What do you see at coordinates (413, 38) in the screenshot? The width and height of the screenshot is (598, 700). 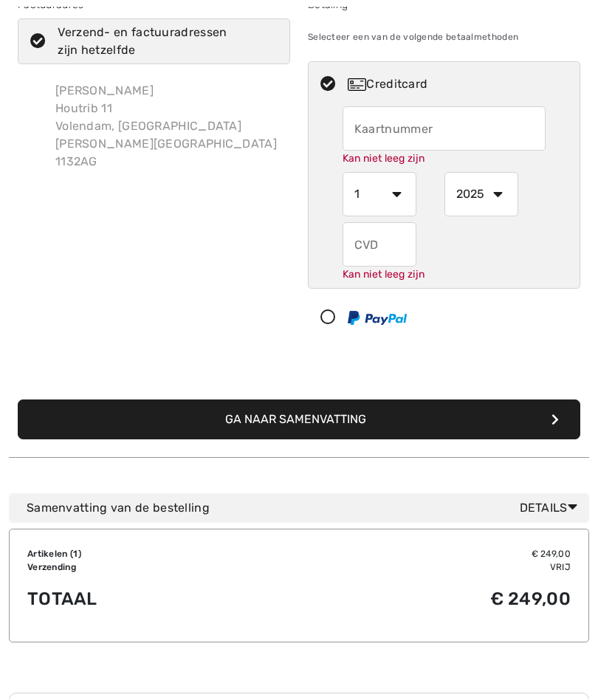 I see `font: Selecteer een van de volgende betaalmethoden` at bounding box center [413, 38].